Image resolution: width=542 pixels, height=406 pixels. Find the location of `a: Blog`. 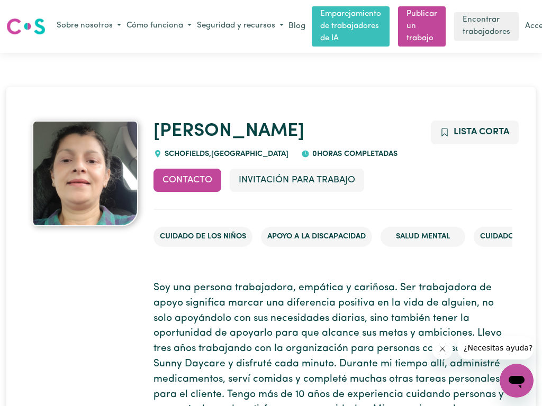

a: Blog is located at coordinates (297, 26).